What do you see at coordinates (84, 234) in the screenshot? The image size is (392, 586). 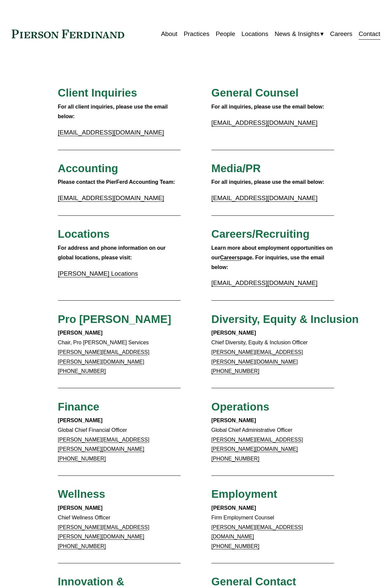 I see `span: Locations` at bounding box center [84, 234].